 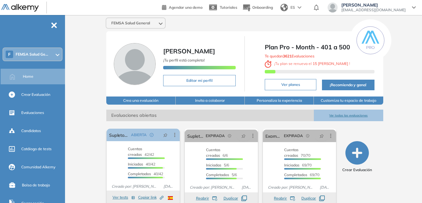 I want to click on button: Copiar link, so click(x=151, y=197).